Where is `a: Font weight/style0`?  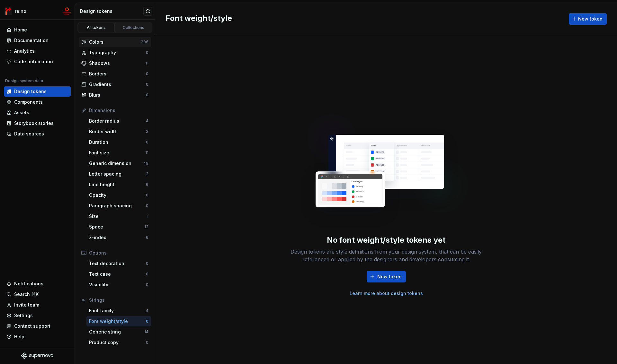
a: Font weight/style0 is located at coordinates (118, 321).